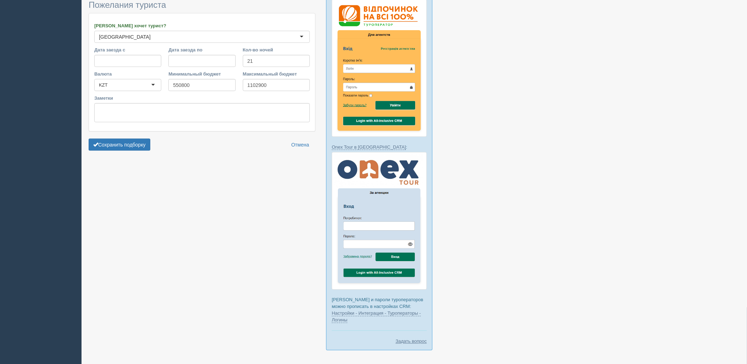 The image size is (747, 364). What do you see at coordinates (276, 61) in the screenshot?
I see `input: 7-10 или 7,10,14` at bounding box center [276, 61].